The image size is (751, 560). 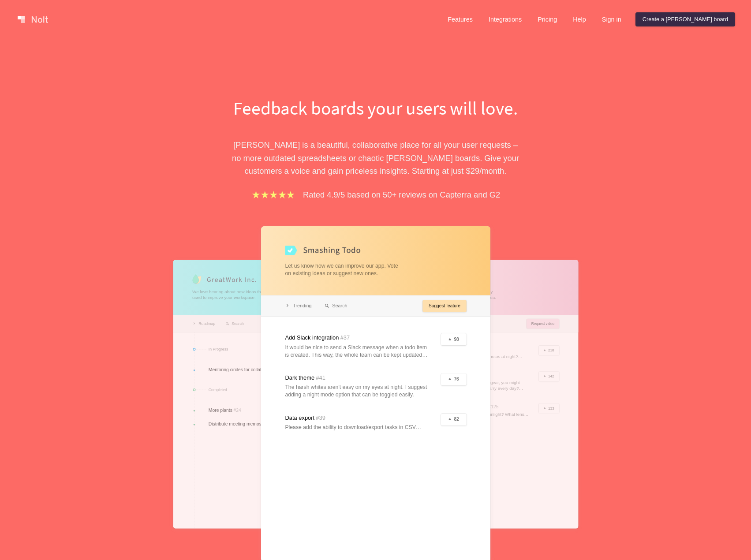 I want to click on a: Integrations, so click(x=505, y=19).